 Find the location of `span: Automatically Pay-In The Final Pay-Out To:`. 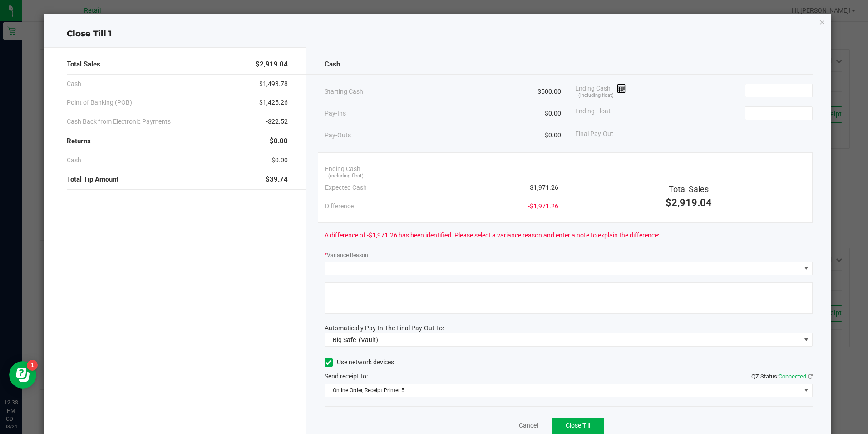

span: Automatically Pay-In The Final Pay-Out To: is located at coordinates (384, 328).